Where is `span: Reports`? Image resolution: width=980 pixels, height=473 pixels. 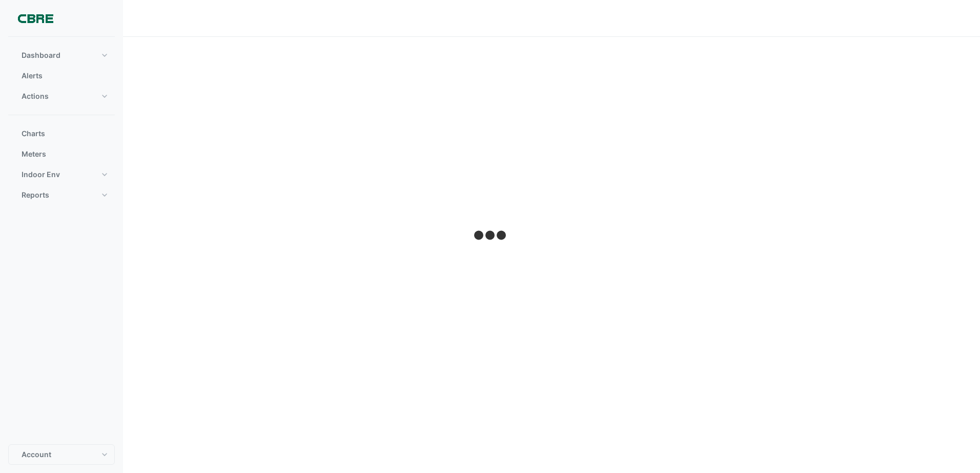
span: Reports is located at coordinates (35, 195).